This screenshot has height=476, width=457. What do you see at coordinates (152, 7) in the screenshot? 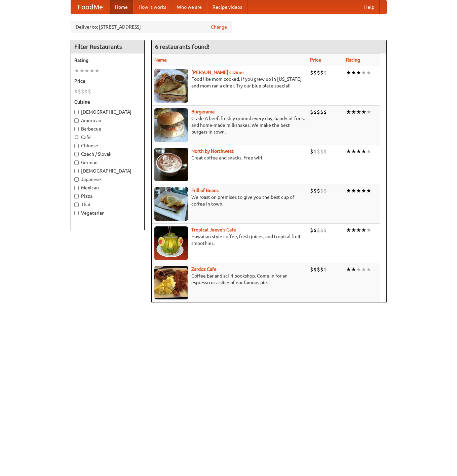
I see `a: How it works` at bounding box center [152, 7].